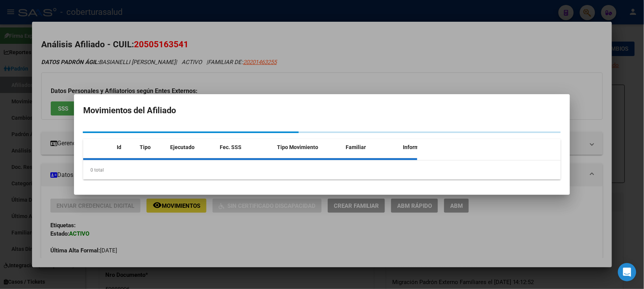 Image resolution: width=644 pixels, height=289 pixels. I want to click on span: Familiar, so click(356, 147).